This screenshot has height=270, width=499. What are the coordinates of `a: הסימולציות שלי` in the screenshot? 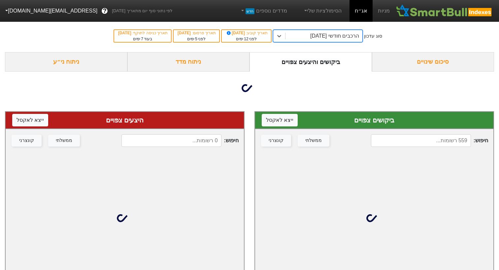 It's located at (322, 11).